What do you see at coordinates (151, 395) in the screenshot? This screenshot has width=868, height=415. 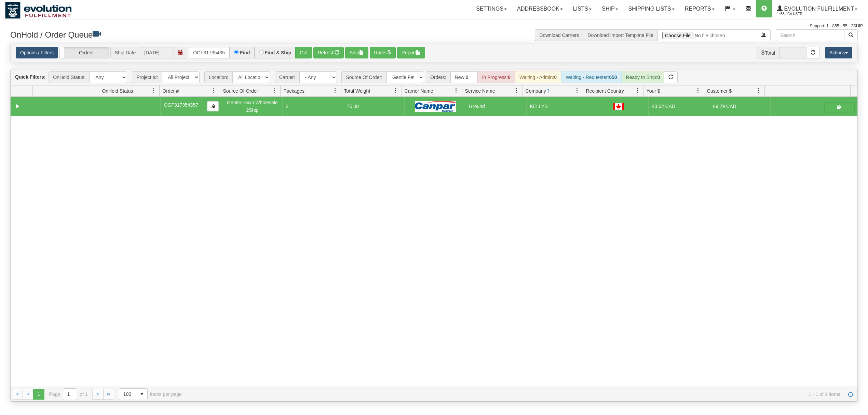 I see `span: items per page` at bounding box center [151, 395].